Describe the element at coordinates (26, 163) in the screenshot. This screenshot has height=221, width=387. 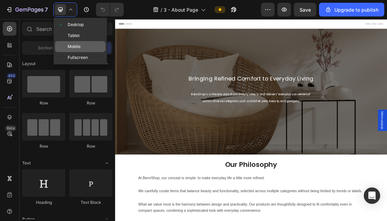
I see `span: Text` at that location.